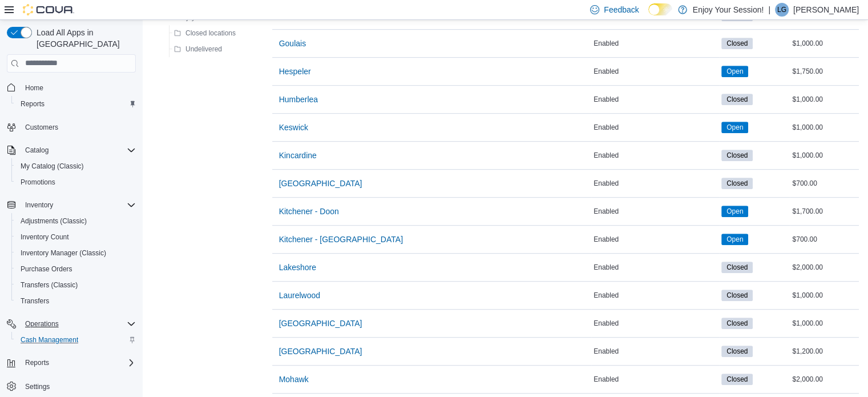 This screenshot has height=397, width=868. Describe the element at coordinates (37, 387) in the screenshot. I see `a: Settings` at that location.